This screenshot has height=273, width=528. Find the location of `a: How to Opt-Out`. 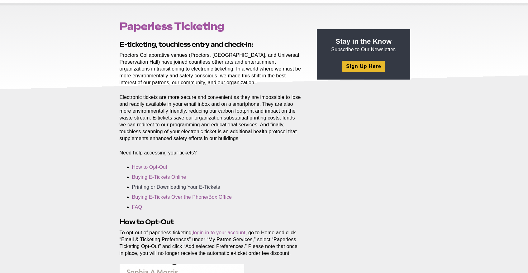

a: How to Opt-Out is located at coordinates (150, 167).